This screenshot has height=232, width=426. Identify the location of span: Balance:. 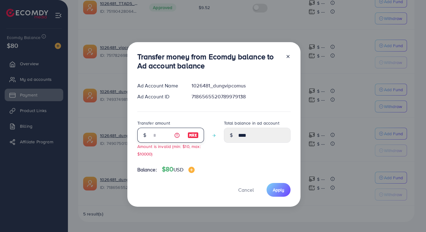
(147, 169).